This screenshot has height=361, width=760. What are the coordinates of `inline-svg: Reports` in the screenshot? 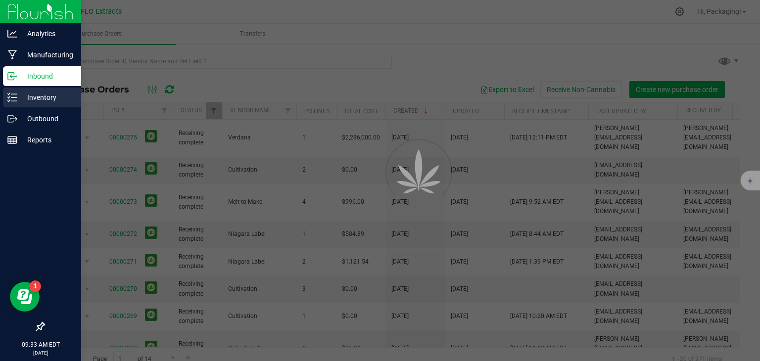 It's located at (12, 140).